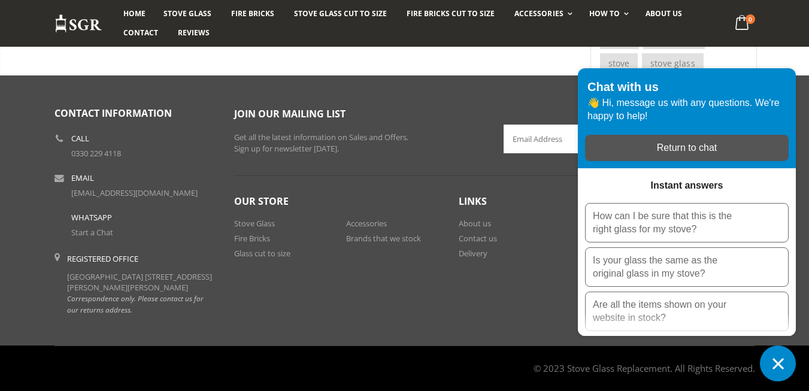 This screenshot has height=391, width=809. I want to click on em: Correspondence only. Please contact us for our returns address., so click(135, 304).